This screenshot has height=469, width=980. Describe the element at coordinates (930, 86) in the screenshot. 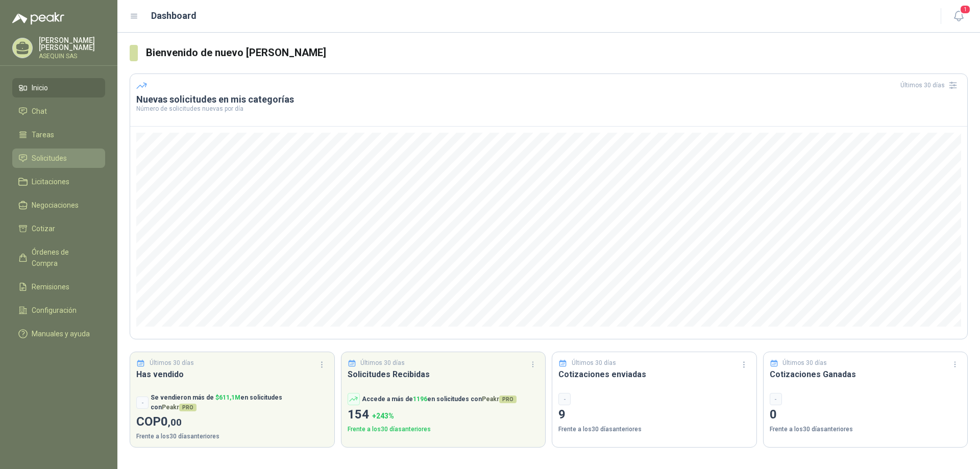

I see `div: Últimos 30 días` at that location.